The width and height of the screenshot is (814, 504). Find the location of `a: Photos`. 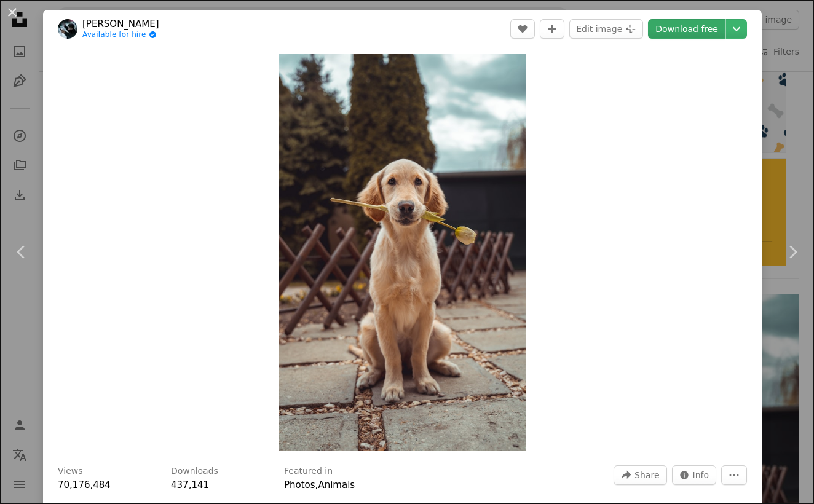

a: Photos is located at coordinates (300, 485).